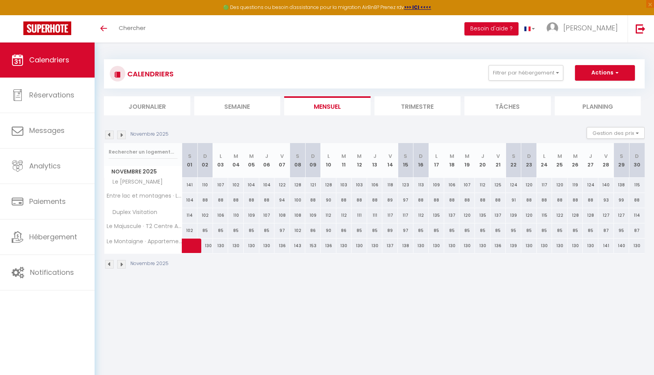  Describe the element at coordinates (498, 245) in the screenshot. I see `div: 136` at that location.